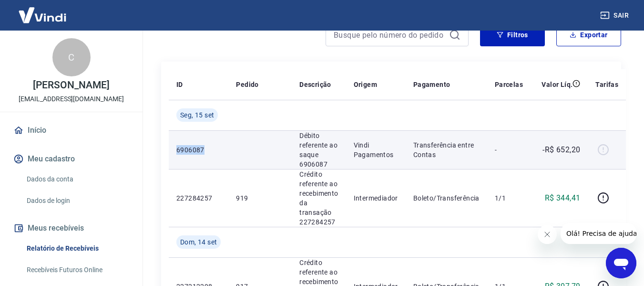 The image size is (644, 286). What do you see at coordinates (446, 150) in the screenshot?
I see `p: Transferência entre Contas` at bounding box center [446, 150].